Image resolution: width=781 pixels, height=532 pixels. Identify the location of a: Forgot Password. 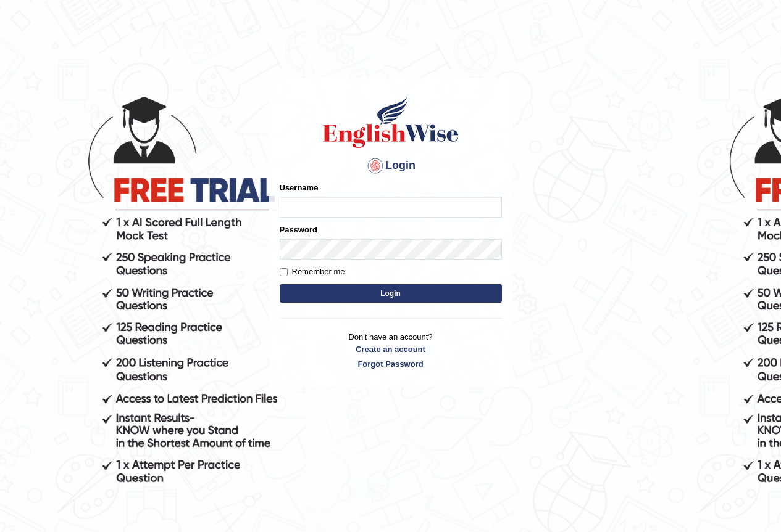
(390, 364).